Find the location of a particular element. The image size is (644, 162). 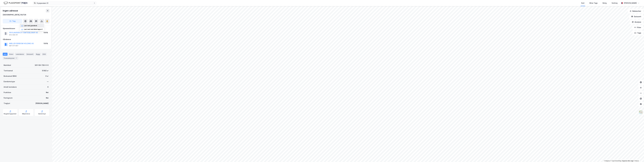

div: Punktleie is located at coordinates (7, 93).